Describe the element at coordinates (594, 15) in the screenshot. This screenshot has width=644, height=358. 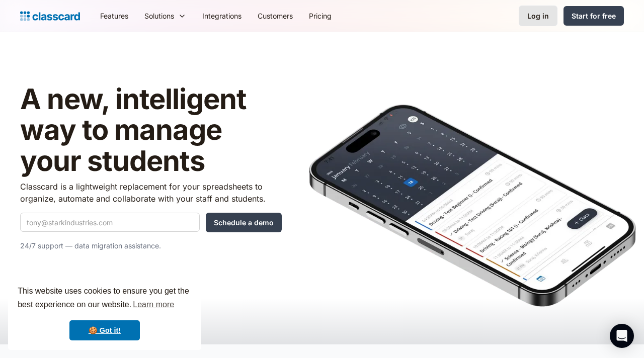
I see `div: Start for free` at that location.